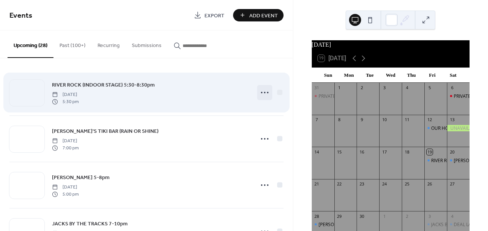 The width and height of the screenshot is (488, 231). Describe the element at coordinates (103, 85) in the screenshot. I see `span: RIVER ROCK (INDOOR STAGE) 5:30-8:30pm` at that location.